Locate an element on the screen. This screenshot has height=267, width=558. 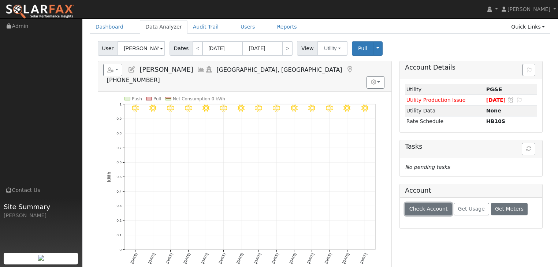
img: SolarFax is located at coordinates (40, 12).